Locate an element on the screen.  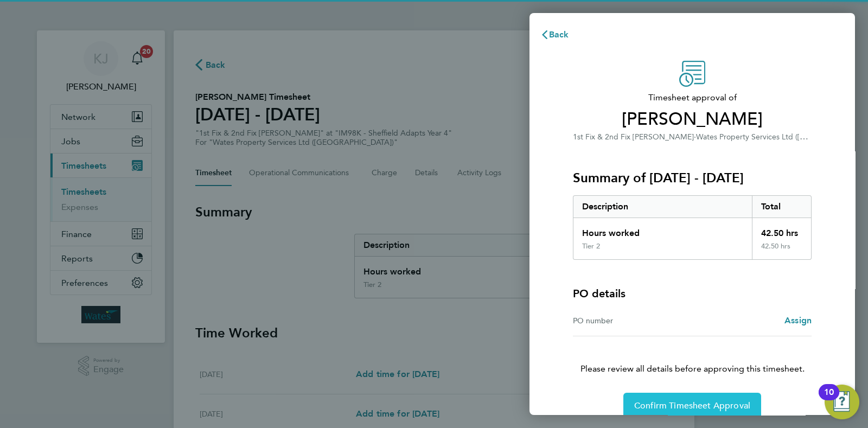
div: 10 is located at coordinates (829, 399).